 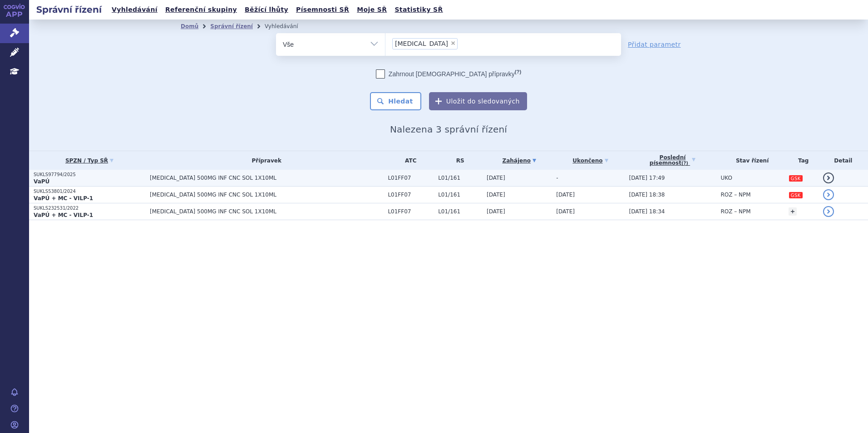 What do you see at coordinates (418, 9) in the screenshot?
I see `a: Statistiky SŘ` at bounding box center [418, 9].